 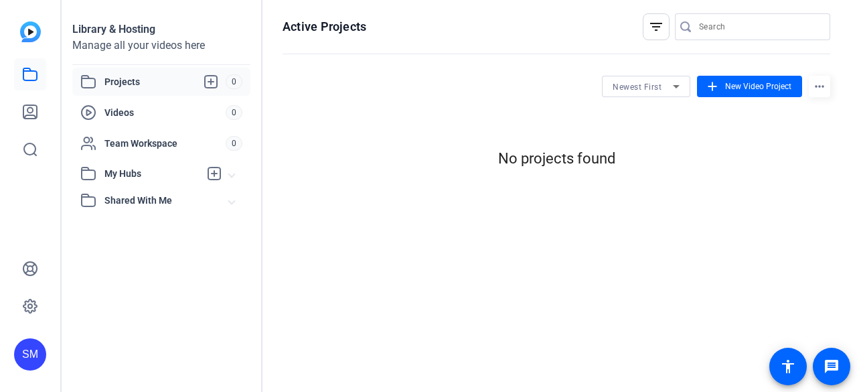 What do you see at coordinates (161, 46) in the screenshot?
I see `div: Manage all your videos here` at bounding box center [161, 46].